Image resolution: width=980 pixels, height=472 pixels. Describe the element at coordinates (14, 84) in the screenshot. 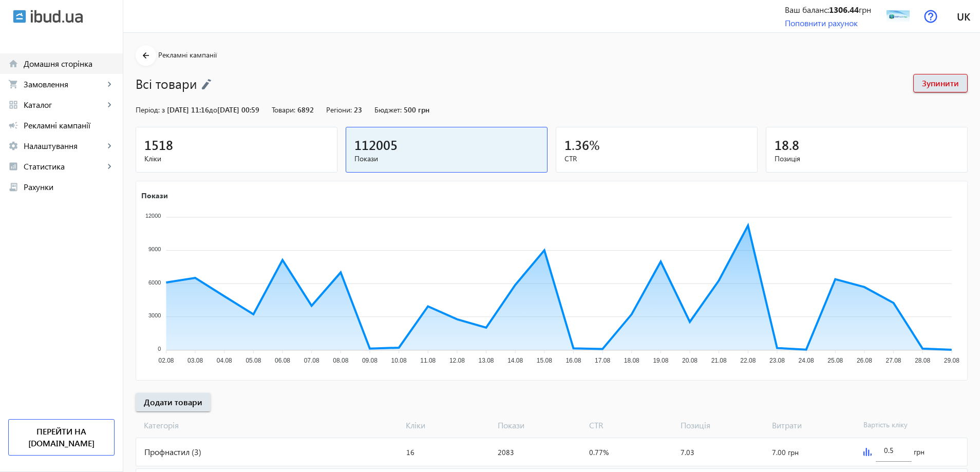

I see `mat-icon: shopping_cart` at that location.